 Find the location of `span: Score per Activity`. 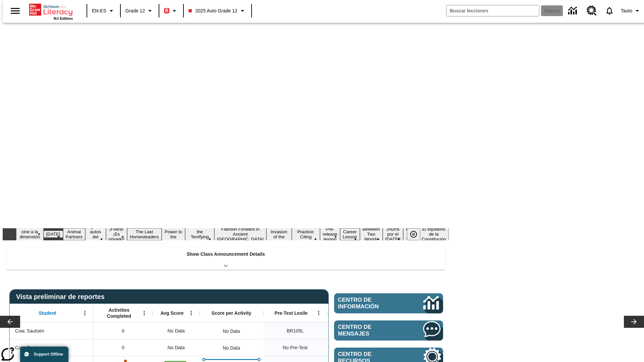

span: Score per Activity is located at coordinates (232, 313).